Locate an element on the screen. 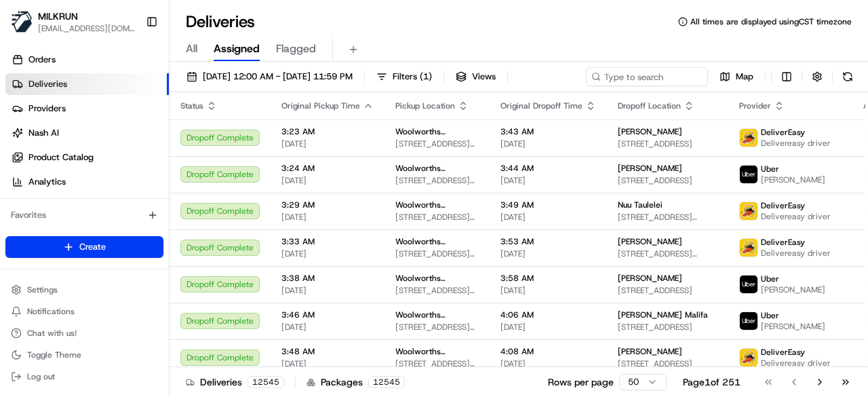 This screenshot has height=397, width=868. span: 3:53 AM is located at coordinates (548, 242).